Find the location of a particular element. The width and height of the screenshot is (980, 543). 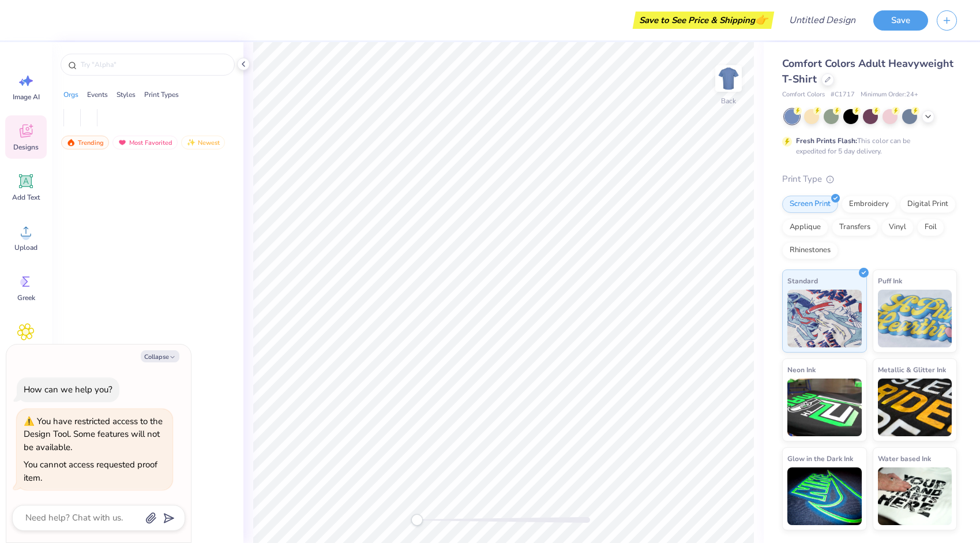

span: Metallic & Glitter Ink is located at coordinates (912, 370).